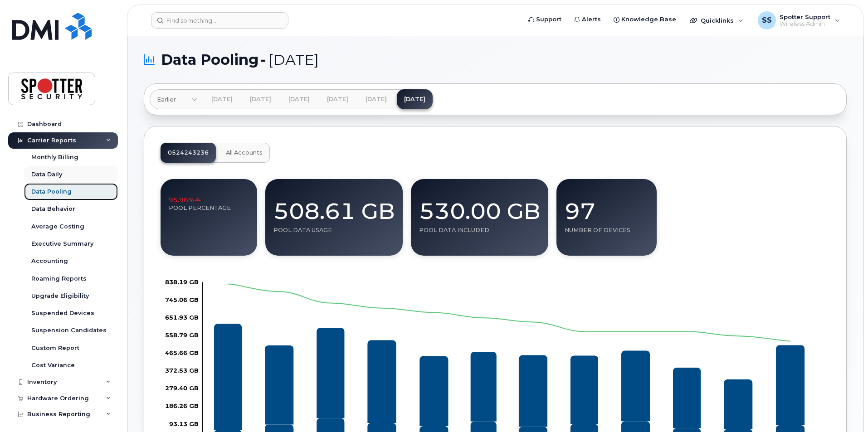  I want to click on div: Number of devices, so click(606, 230).